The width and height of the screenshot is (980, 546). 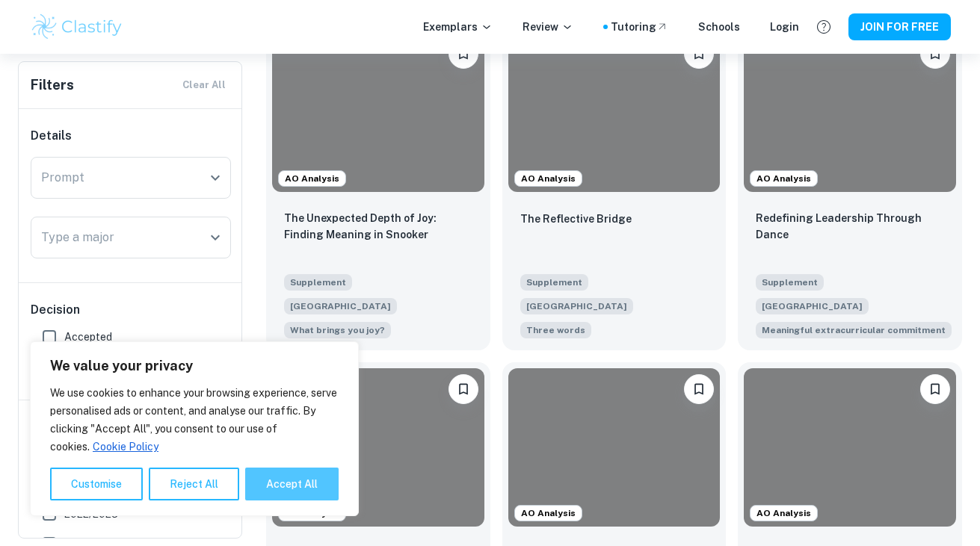 What do you see at coordinates (88, 337) in the screenshot?
I see `span: Accepted` at bounding box center [88, 337].